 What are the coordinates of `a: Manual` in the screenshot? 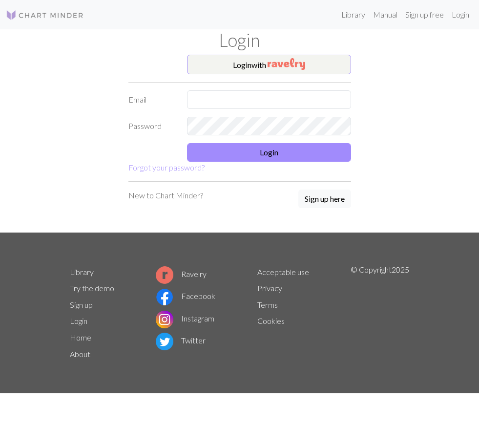 It's located at (385, 15).